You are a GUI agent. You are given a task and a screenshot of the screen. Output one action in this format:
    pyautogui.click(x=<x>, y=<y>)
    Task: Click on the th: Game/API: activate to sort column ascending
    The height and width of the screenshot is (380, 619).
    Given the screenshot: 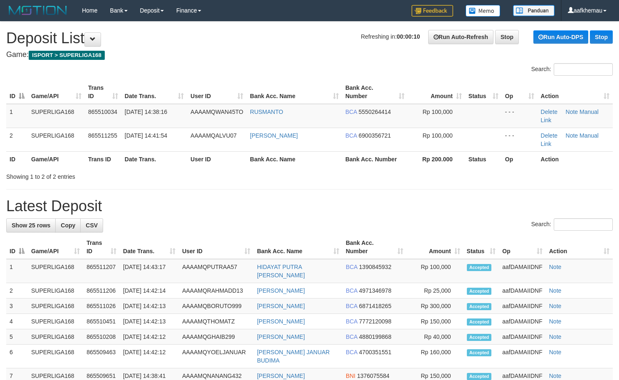 What is the action you would take?
    pyautogui.click(x=56, y=92)
    